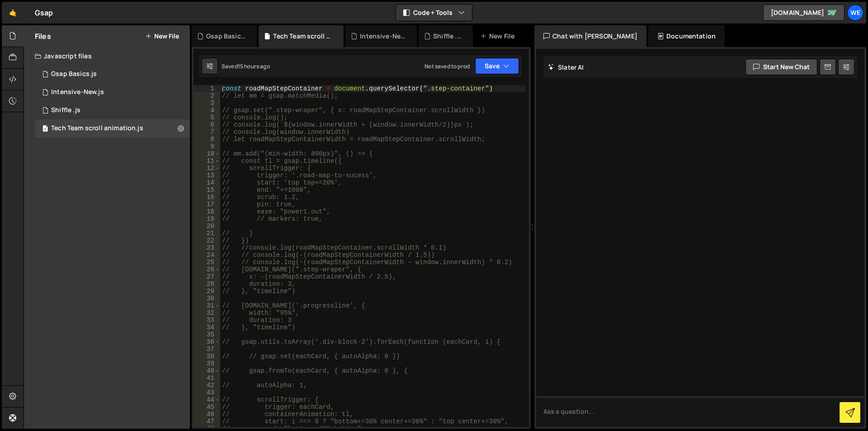 The width and height of the screenshot is (868, 431). I want to click on div: 19, so click(207, 219).